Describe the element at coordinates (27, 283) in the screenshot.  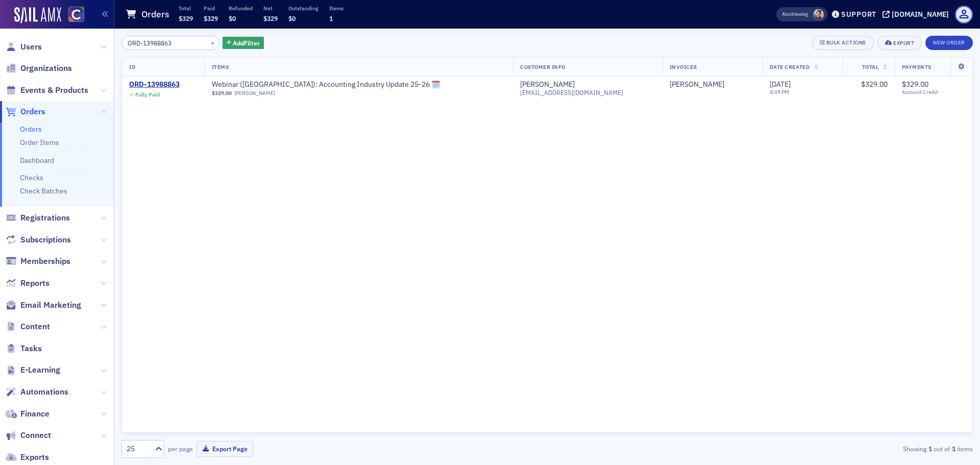
I see `a: Reports` at that location.